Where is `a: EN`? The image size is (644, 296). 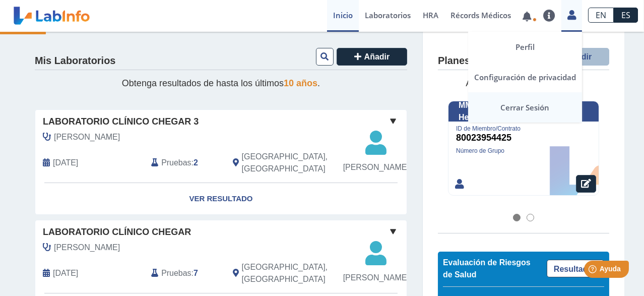 a: EN is located at coordinates (600, 15).